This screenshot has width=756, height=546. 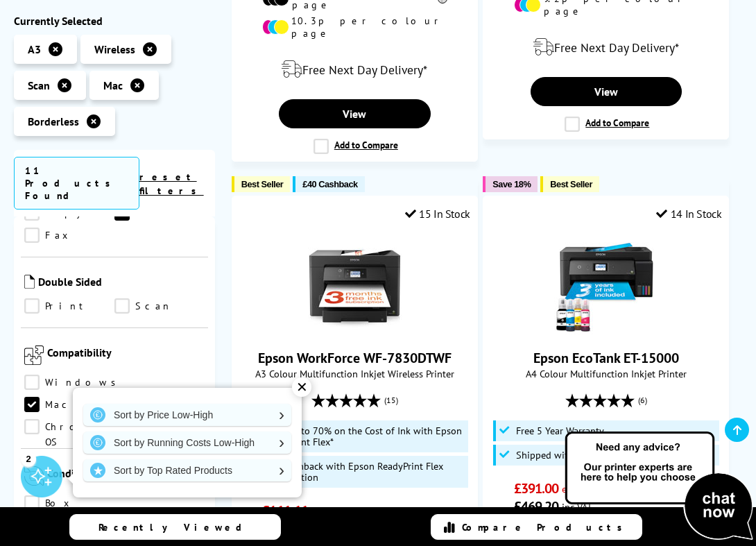 What do you see at coordinates (438, 214) in the screenshot?
I see `div: 15 In Stock` at bounding box center [438, 214].